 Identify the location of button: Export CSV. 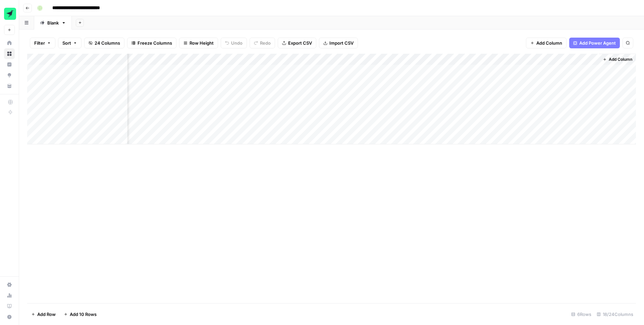
(297, 43).